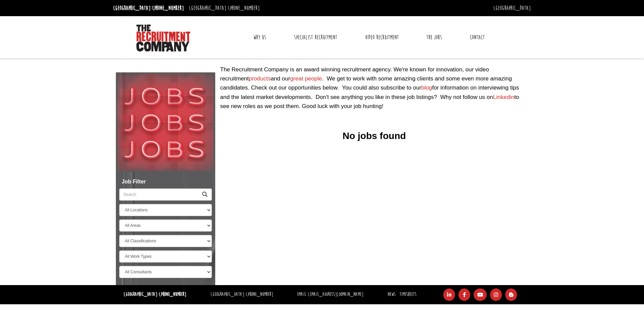  What do you see at coordinates (374, 136) in the screenshot?
I see `h3: No jobs found` at bounding box center [374, 136].